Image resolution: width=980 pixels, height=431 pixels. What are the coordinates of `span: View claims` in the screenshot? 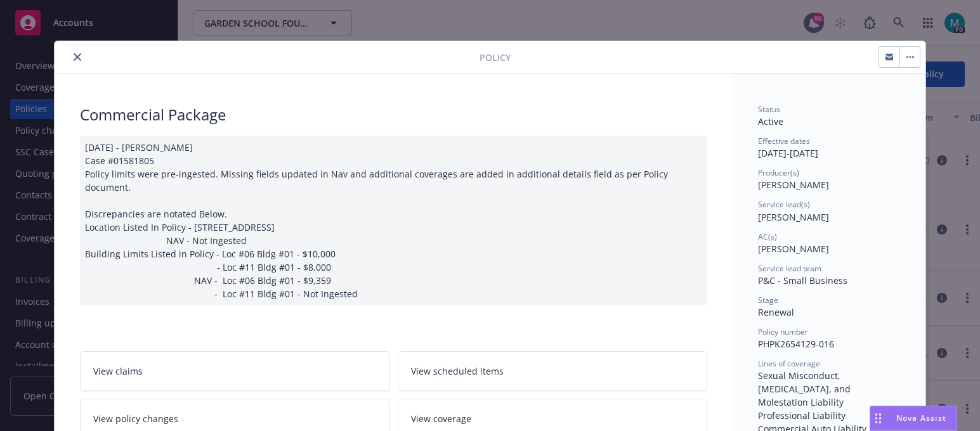 It's located at (118, 370).